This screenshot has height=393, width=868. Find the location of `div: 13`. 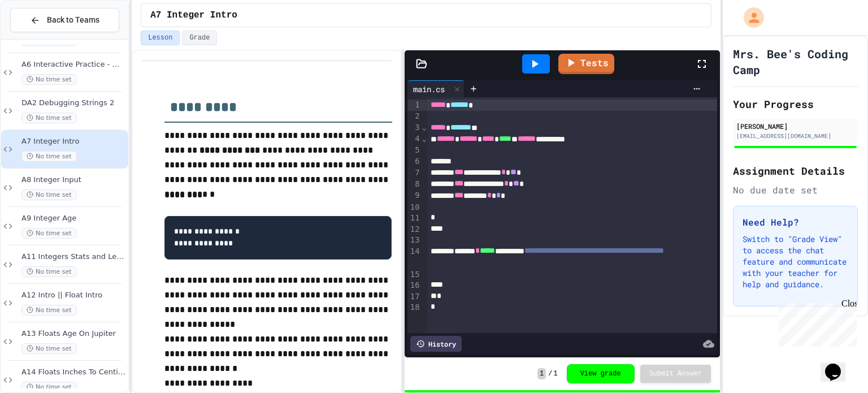

div: 13 is located at coordinates (414, 240).